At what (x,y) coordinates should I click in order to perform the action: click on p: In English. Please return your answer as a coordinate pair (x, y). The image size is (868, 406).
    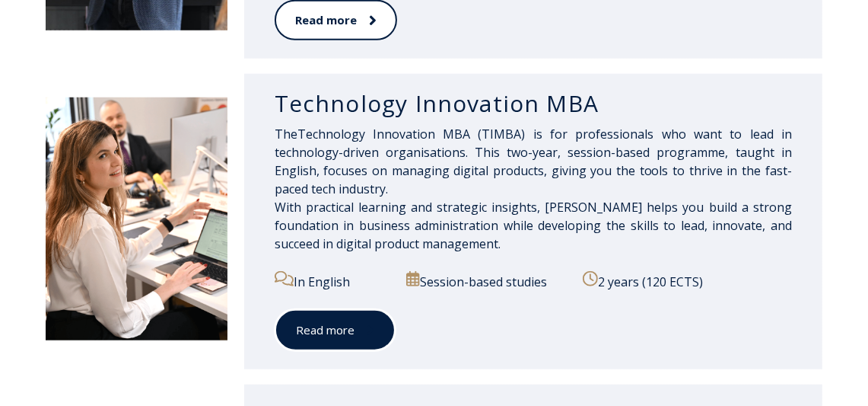
    Looking at the image, I should click on (335, 281).